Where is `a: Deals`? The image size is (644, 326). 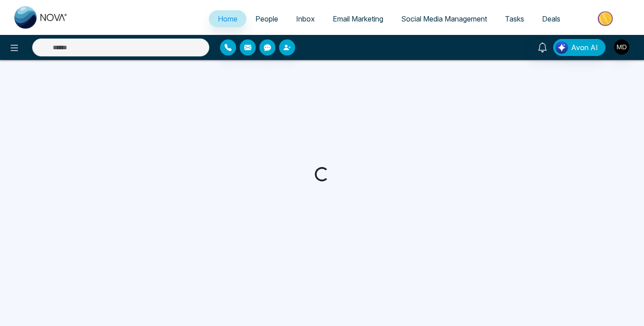 a: Deals is located at coordinates (551, 19).